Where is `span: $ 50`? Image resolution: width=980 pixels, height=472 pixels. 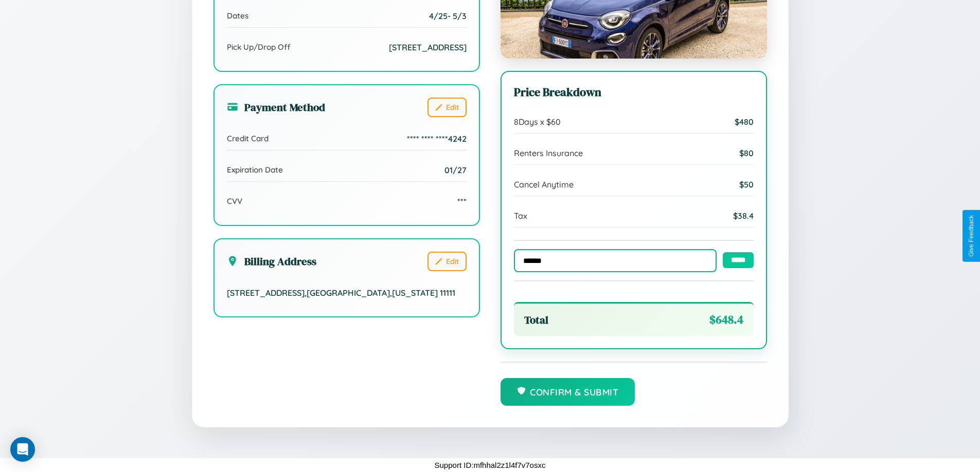
span: $ 50 is located at coordinates (747, 185).